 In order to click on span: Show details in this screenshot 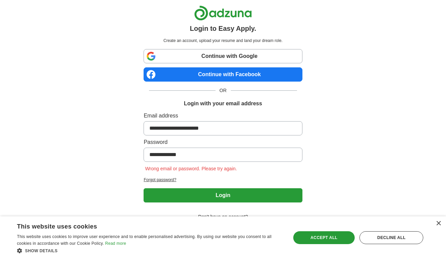, I will do `click(41, 251)`.